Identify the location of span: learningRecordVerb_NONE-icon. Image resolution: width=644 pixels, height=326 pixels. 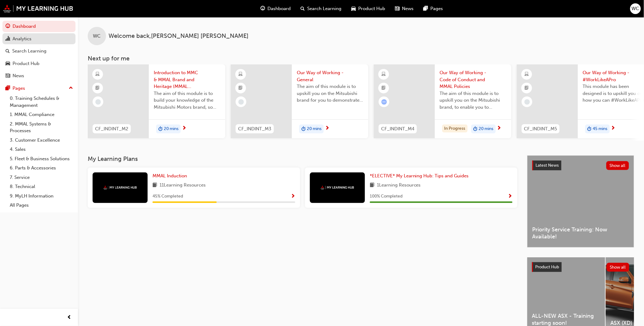
(527, 102).